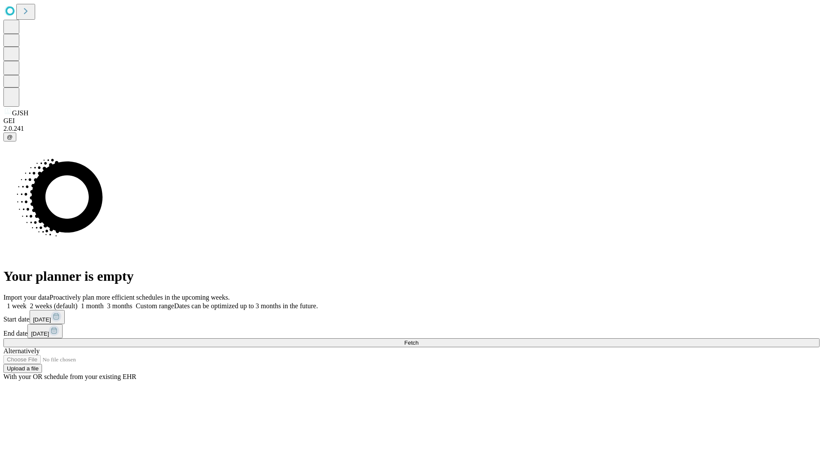 Image resolution: width=823 pixels, height=463 pixels. What do you see at coordinates (27, 297) in the screenshot?
I see `span: Import your data` at bounding box center [27, 297].